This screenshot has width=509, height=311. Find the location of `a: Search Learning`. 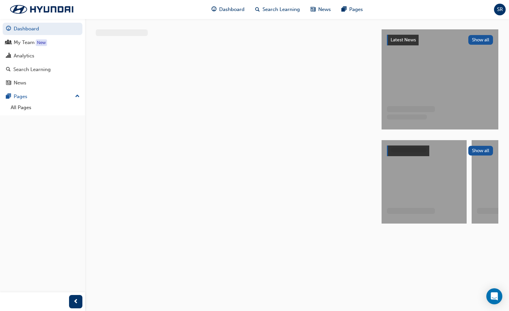

a: Search Learning is located at coordinates (42, 69).